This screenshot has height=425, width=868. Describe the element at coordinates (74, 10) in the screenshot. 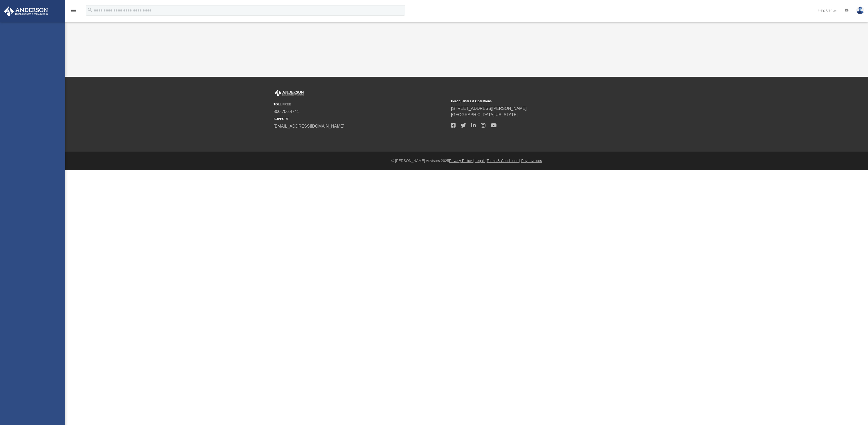

I see `i: menu` at that location.